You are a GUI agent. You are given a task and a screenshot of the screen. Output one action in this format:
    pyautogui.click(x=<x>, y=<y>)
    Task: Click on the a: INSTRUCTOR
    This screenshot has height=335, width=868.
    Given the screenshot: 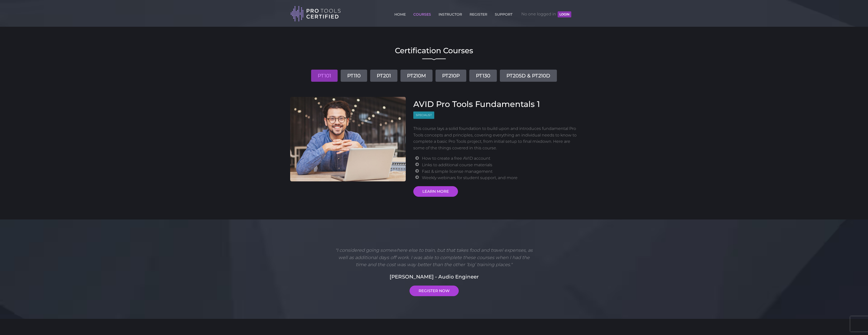 What is the action you would take?
    pyautogui.click(x=450, y=14)
    